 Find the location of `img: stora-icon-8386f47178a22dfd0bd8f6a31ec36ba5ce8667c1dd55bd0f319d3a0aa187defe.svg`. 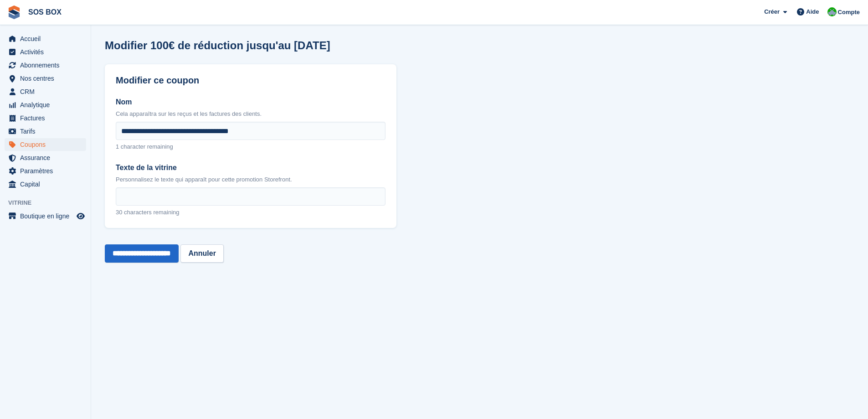

img: stora-icon-8386f47178a22dfd0bd8f6a31ec36ba5ce8667c1dd55bd0f319d3a0aa187defe.svg is located at coordinates (14, 13).